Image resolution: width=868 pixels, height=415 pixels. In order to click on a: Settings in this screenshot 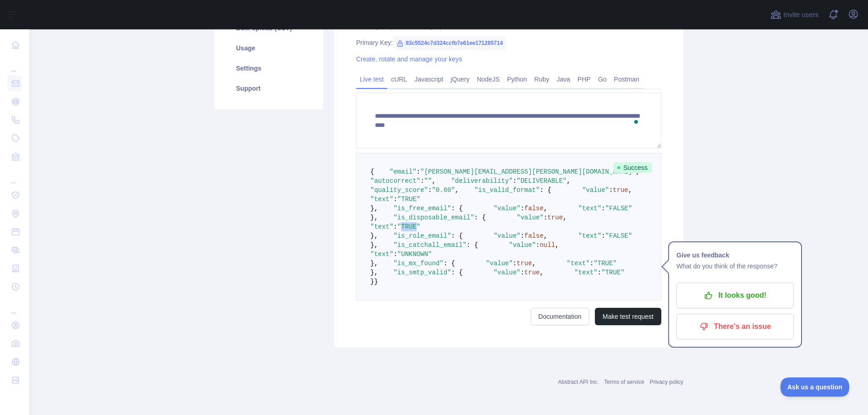, I will do `click(268, 68)`.